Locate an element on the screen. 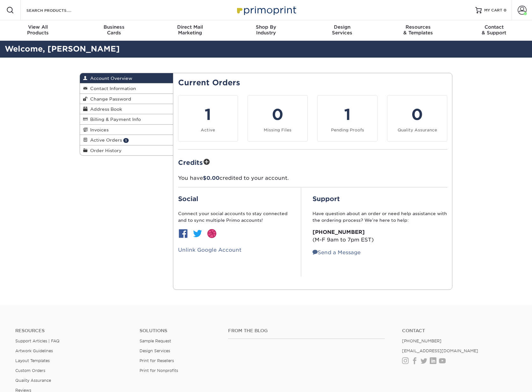 This screenshot has height=392, width=532. h2: Social is located at coordinates (234, 199).